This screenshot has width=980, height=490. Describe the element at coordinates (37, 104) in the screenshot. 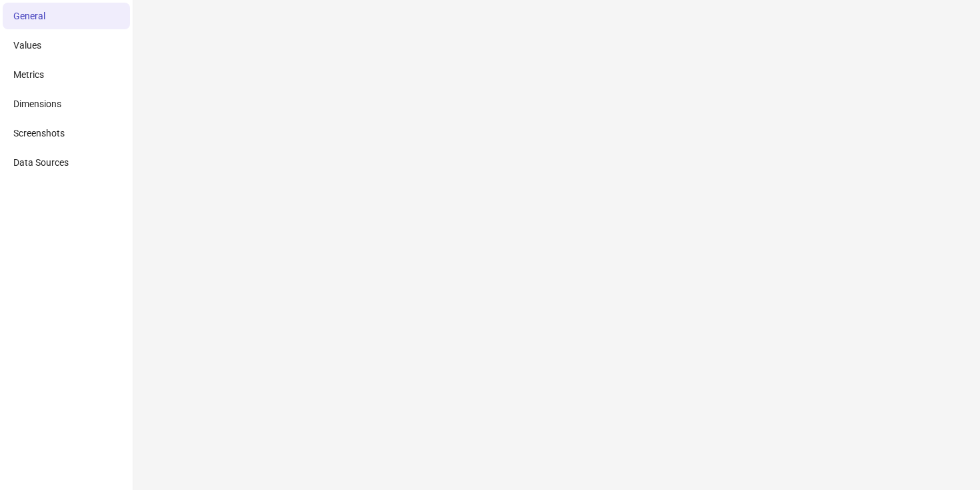

I see `span: Dimensions` at that location.